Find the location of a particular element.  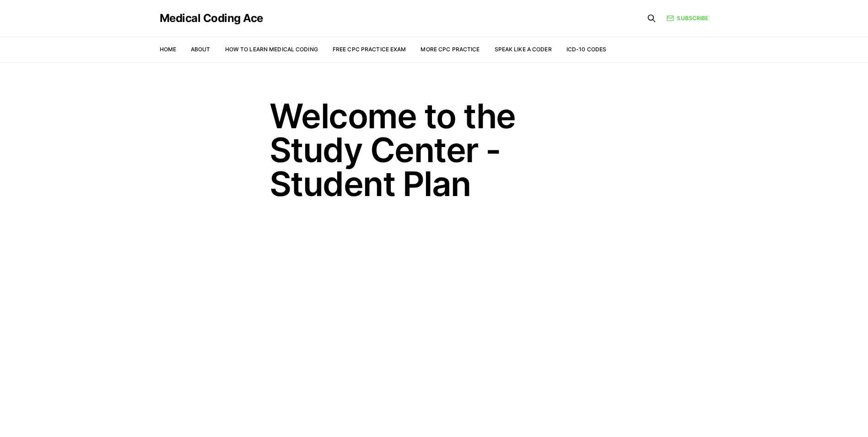

a: ICD-10 Codes is located at coordinates (586, 49).